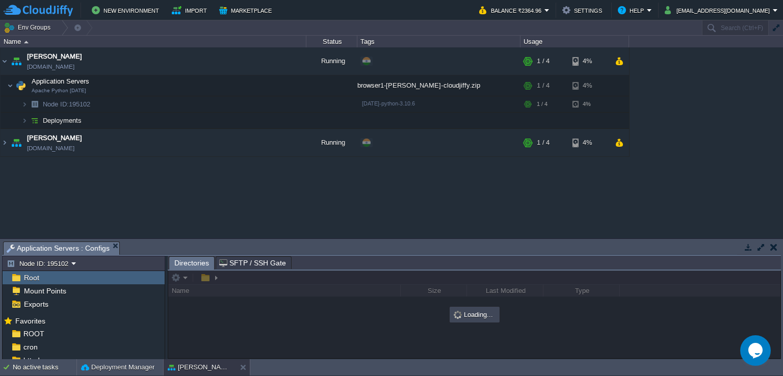 The width and height of the screenshot is (783, 376). What do you see at coordinates (61, 81) in the screenshot?
I see `span: Application Servers` at bounding box center [61, 81].